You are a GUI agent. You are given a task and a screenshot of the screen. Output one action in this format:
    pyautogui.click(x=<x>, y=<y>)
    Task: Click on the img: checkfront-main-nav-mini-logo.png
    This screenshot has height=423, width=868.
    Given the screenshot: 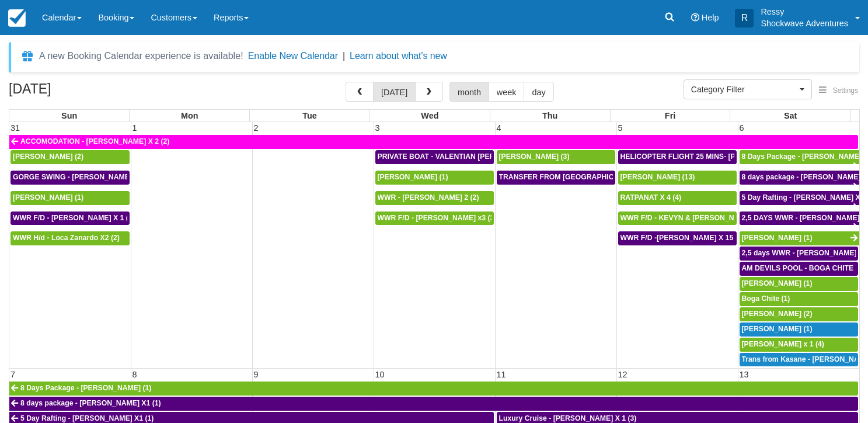 What is the action you would take?
    pyautogui.click(x=17, y=18)
    